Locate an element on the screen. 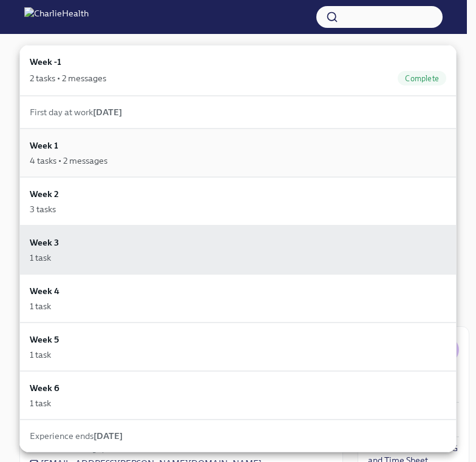 The height and width of the screenshot is (462, 476). a: Week 31 task is located at coordinates (238, 250).